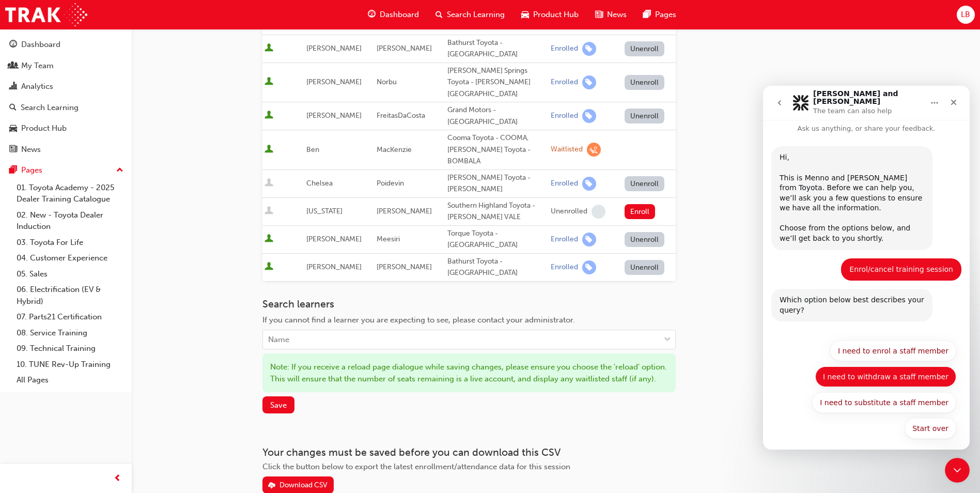  I want to click on div: Note: If you receive a reload page dialogue while saving changes, please ensure you choose the 'r..., so click(469, 373).